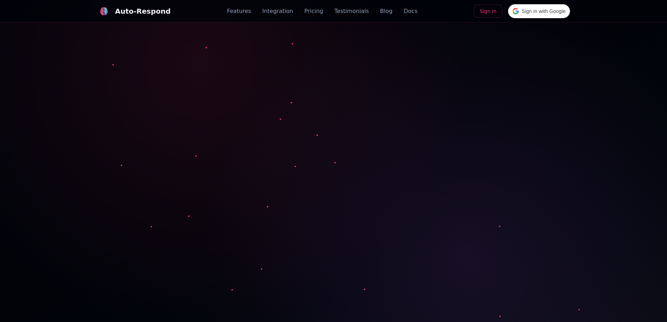 The height and width of the screenshot is (322, 667). I want to click on a: Blog, so click(386, 11).